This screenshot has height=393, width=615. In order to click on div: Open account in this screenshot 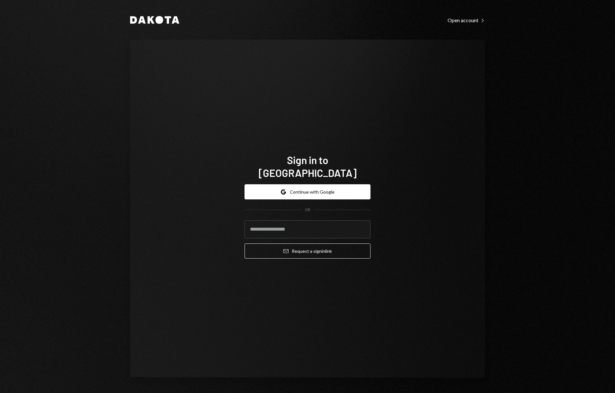, I will do `click(466, 20)`.